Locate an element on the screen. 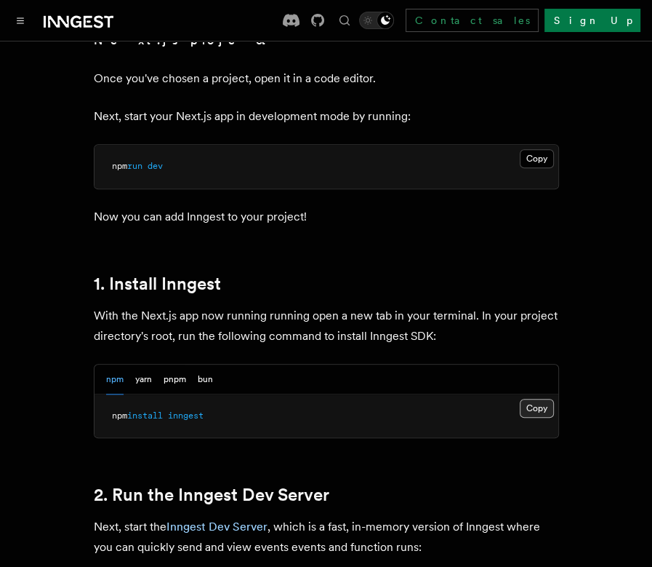  span: install is located at coordinates (145, 415).